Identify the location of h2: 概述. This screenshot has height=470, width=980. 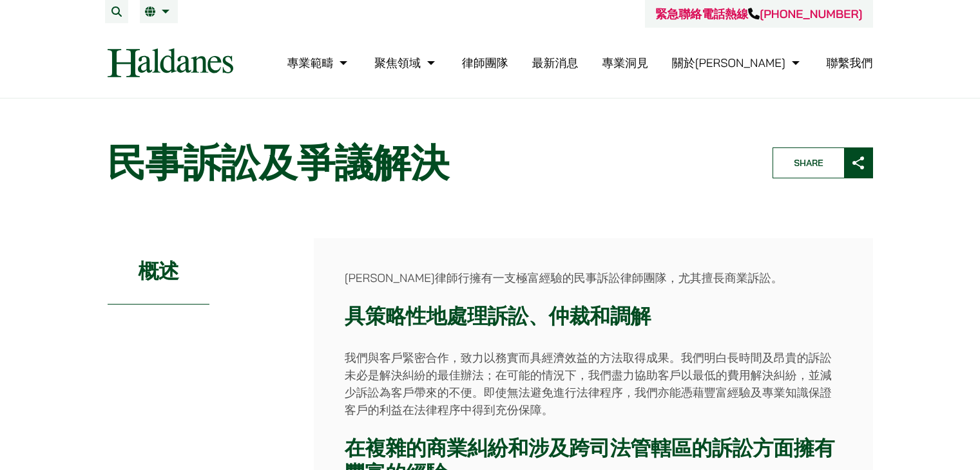
(158, 271).